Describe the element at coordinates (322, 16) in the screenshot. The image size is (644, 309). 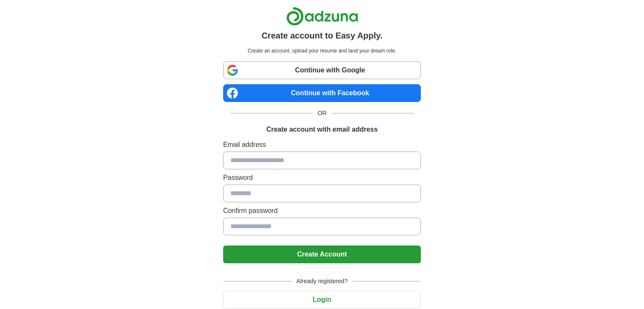
I see `img: Adzuna logo` at that location.